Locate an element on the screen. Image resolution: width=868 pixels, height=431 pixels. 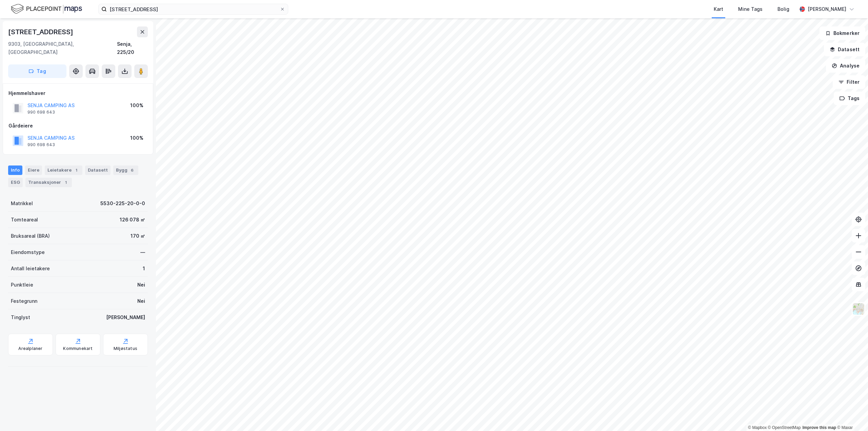
div: 5530-225-20-0-0 is located at coordinates (123, 203).